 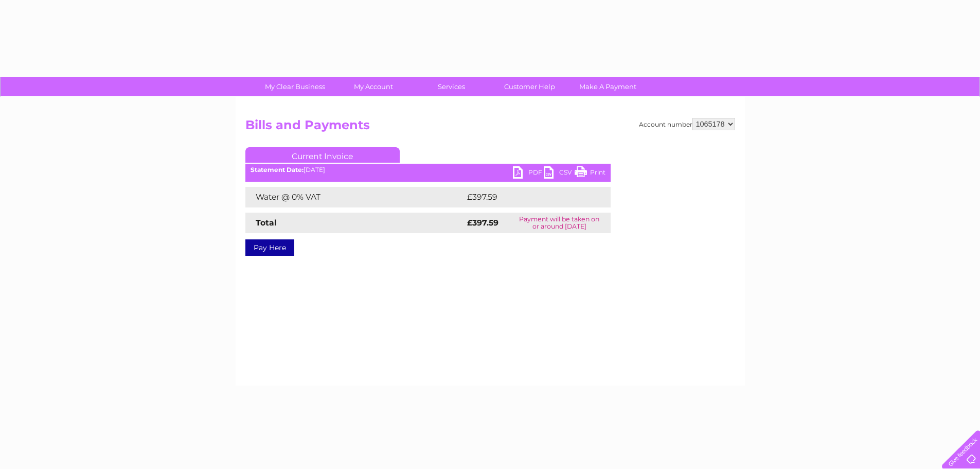 What do you see at coordinates (529, 86) in the screenshot?
I see `a: Customer Help` at bounding box center [529, 86].